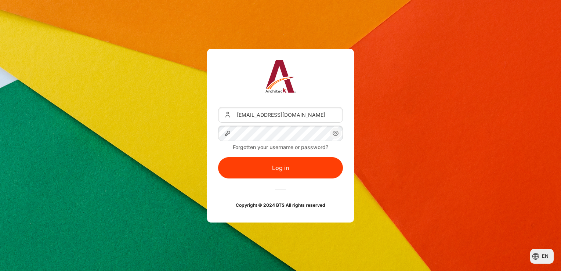  What do you see at coordinates (542, 256) in the screenshot?
I see `button: Languages` at bounding box center [542, 256].